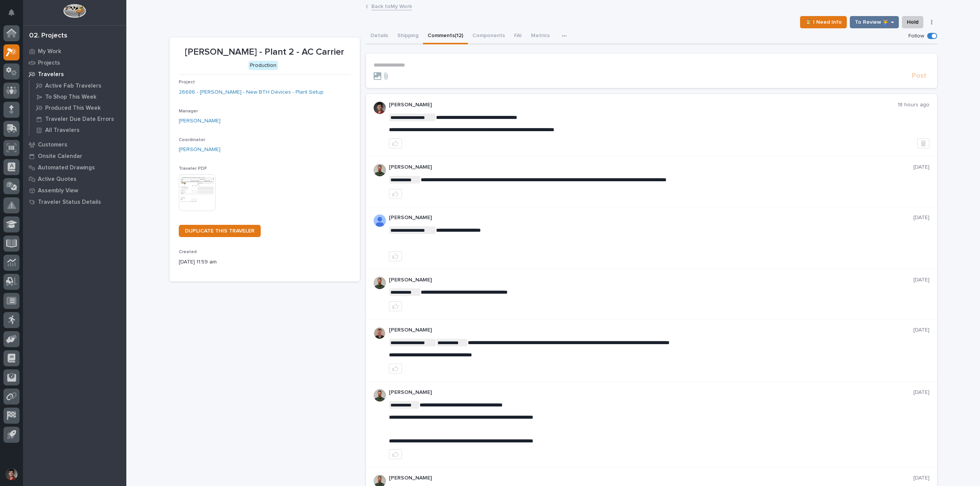  What do you see at coordinates (75, 179) in the screenshot?
I see `a: Active Quotes` at bounding box center [75, 179].